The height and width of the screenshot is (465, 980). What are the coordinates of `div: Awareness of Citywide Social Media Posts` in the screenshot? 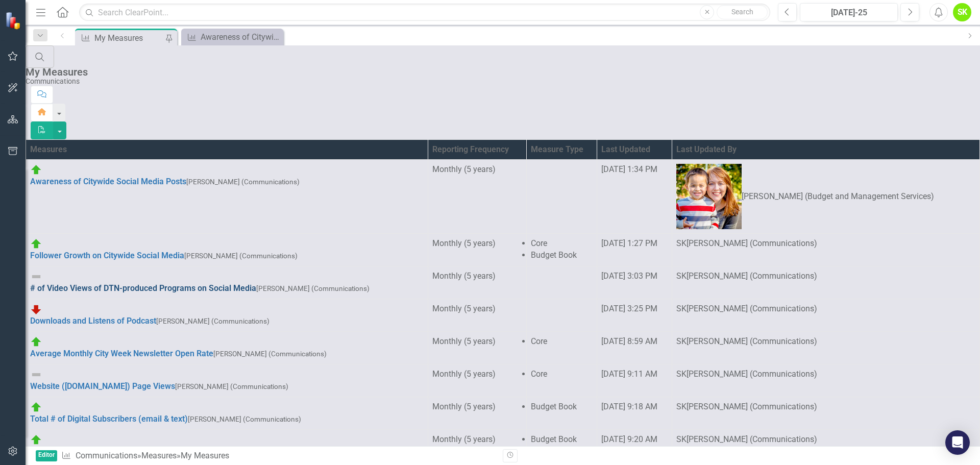 It's located at (240, 37).